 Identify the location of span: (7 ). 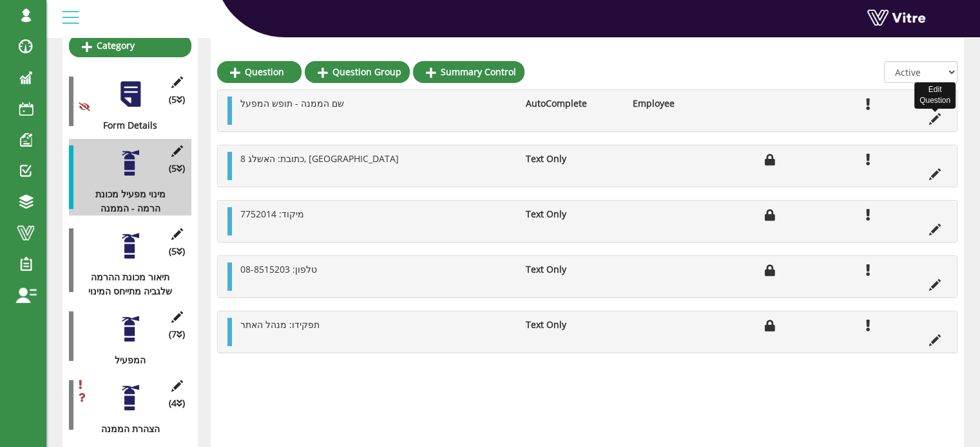
(177, 335).